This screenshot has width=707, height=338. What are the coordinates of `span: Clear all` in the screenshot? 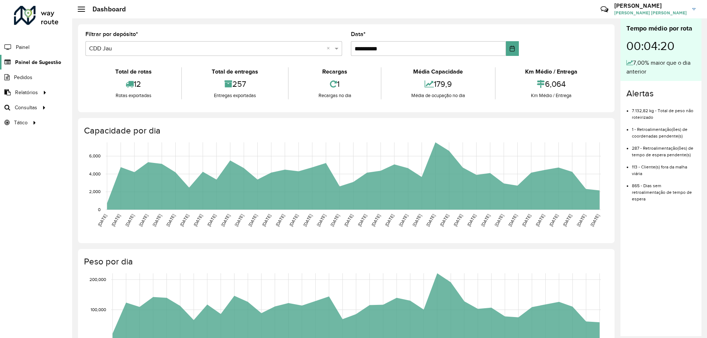 It's located at (329, 49).